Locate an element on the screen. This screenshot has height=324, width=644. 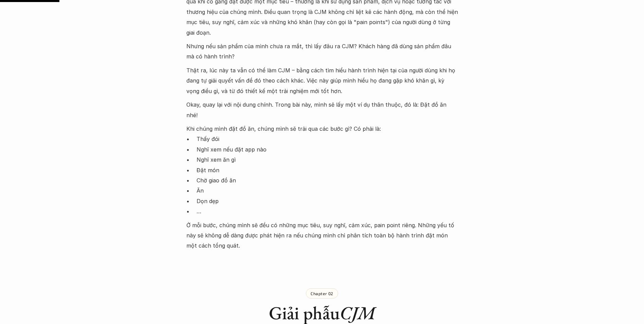
p: Khi chúng mình đặt đồ ăn, chúng mình sẽ trải qua các bước gì? Có phải là: is located at coordinates (322, 129).